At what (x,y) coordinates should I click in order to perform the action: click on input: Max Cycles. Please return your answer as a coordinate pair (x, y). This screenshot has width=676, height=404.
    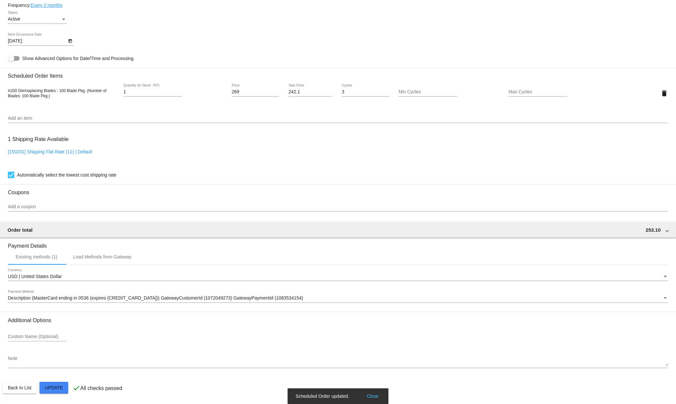
    Looking at the image, I should click on (538, 92).